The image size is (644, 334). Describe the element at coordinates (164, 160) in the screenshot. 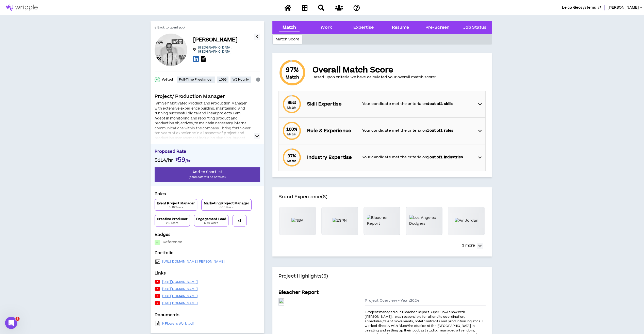

I see `span: $114 /hr` at that location.